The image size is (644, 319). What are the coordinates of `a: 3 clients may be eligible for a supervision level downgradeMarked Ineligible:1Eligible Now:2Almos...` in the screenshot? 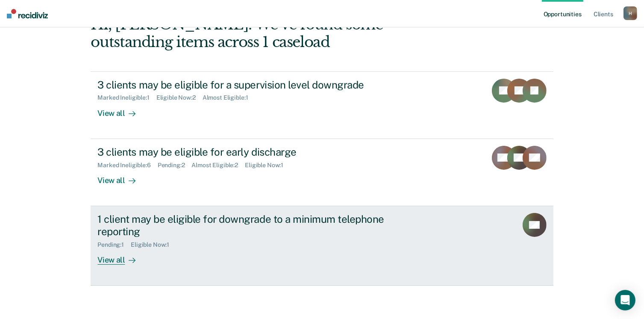 It's located at (321, 105).